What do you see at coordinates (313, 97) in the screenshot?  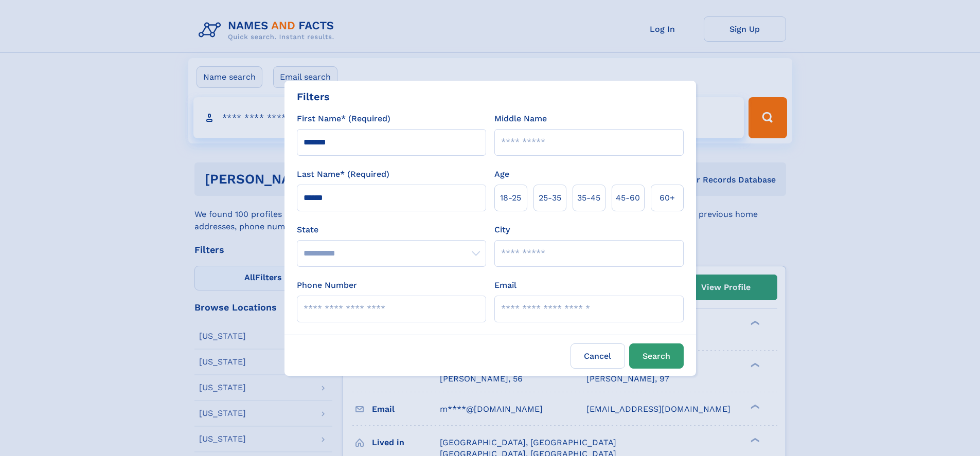 I see `div: Filters` at bounding box center [313, 97].